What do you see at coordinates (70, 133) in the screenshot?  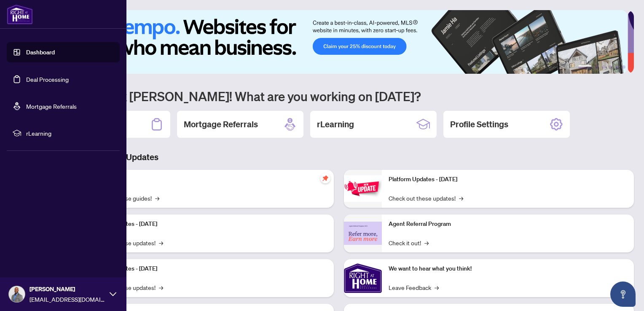 I see `span: rLearning` at bounding box center [70, 133].